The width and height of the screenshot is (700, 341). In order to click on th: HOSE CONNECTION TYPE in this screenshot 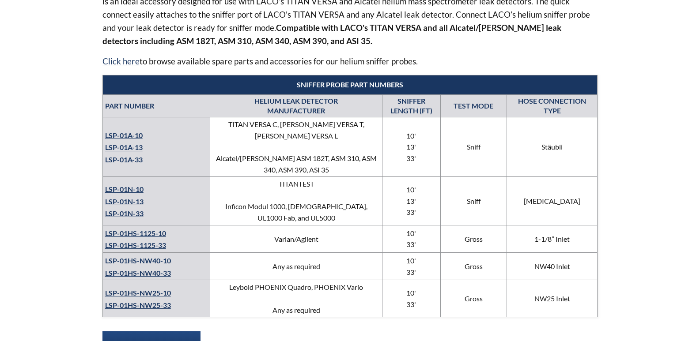, I will do `click(552, 106)`.